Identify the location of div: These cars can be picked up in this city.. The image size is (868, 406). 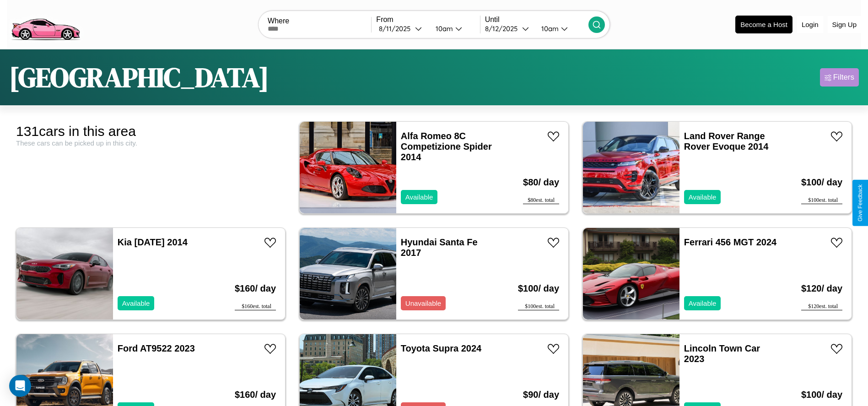
(151, 143).